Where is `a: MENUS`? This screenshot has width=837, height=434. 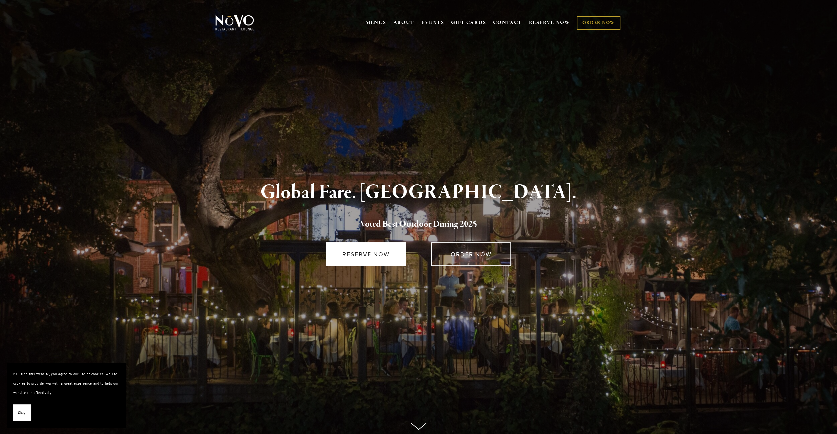
a: MENUS is located at coordinates (376, 23).